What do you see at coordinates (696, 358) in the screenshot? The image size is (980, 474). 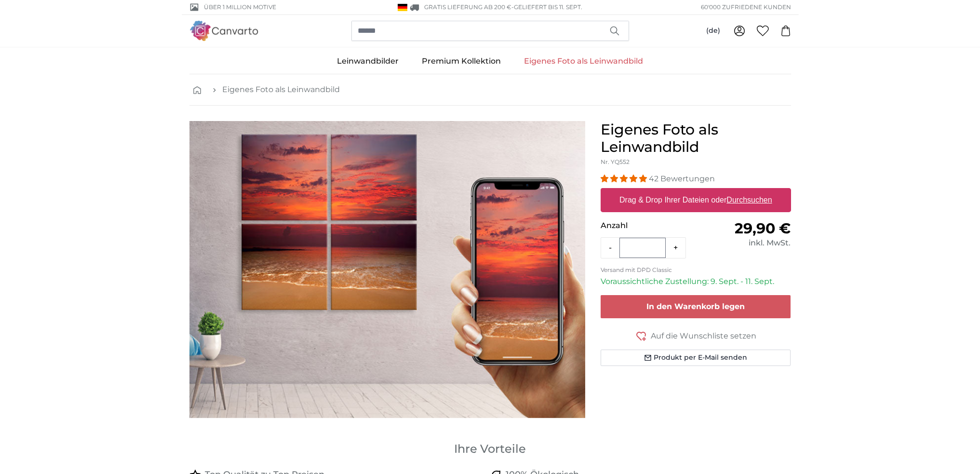 I see `button: Produkt per E-Mail senden` at bounding box center [696, 358].